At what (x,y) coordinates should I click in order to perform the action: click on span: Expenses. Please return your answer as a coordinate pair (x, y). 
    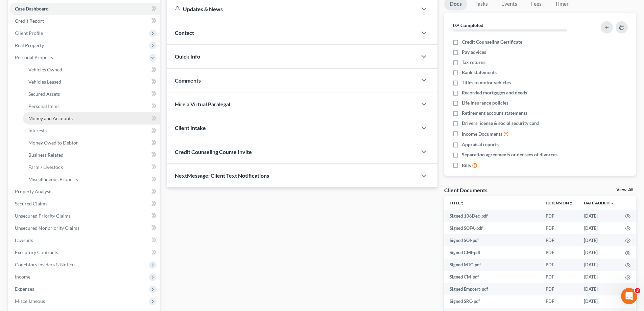
    Looking at the image, I should click on (24, 289).